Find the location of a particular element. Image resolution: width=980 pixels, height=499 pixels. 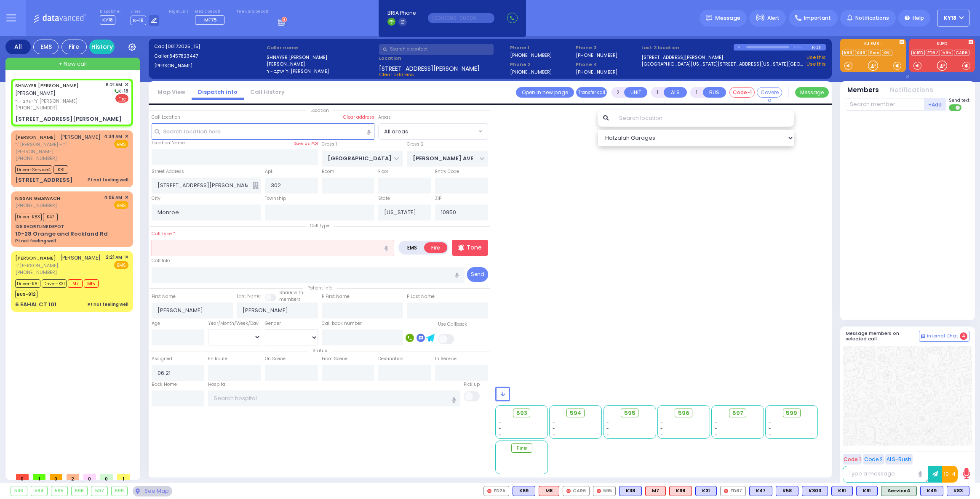

div: 597 is located at coordinates (100, 491).